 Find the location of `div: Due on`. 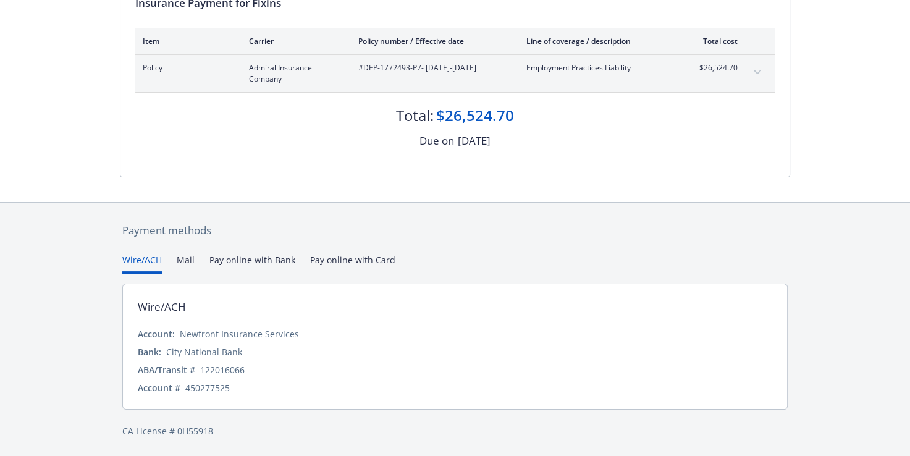

div: Due on is located at coordinates (437, 141).